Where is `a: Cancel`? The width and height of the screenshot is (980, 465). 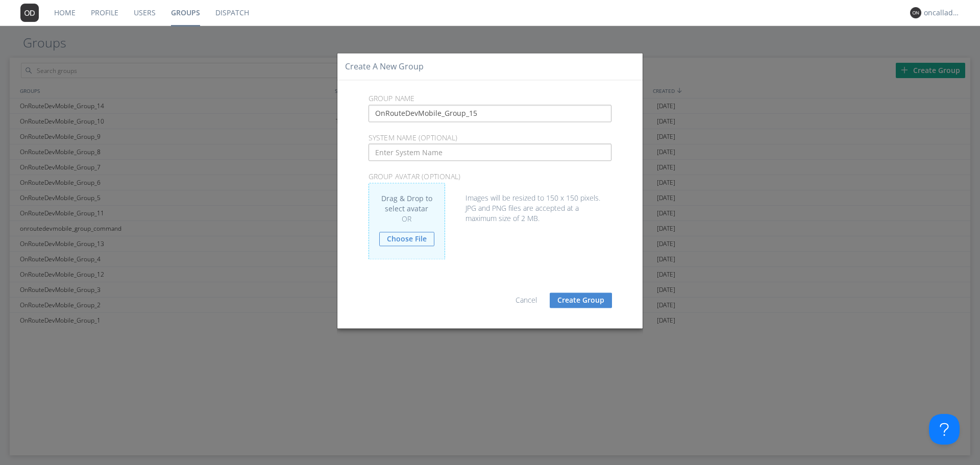
a: Cancel is located at coordinates (526, 299).